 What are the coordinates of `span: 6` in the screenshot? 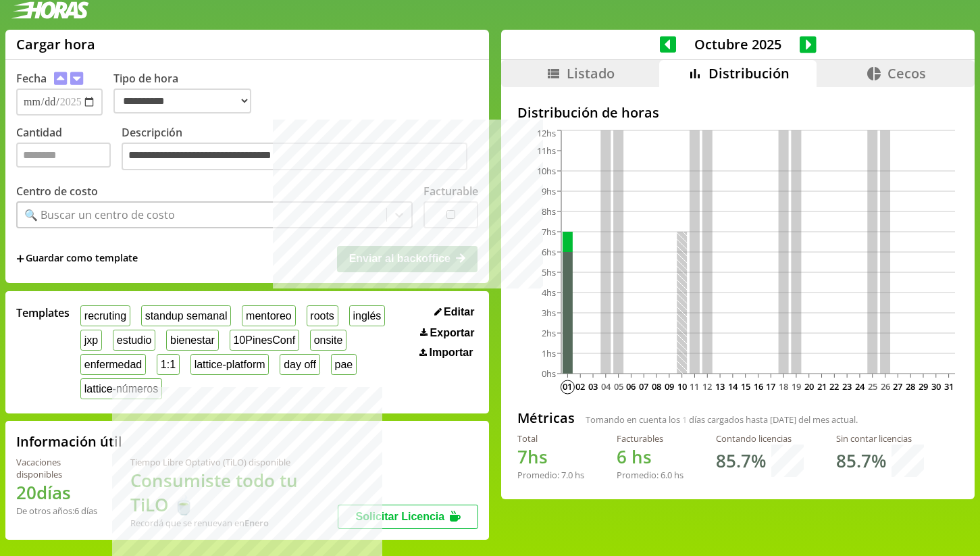 It's located at (622, 457).